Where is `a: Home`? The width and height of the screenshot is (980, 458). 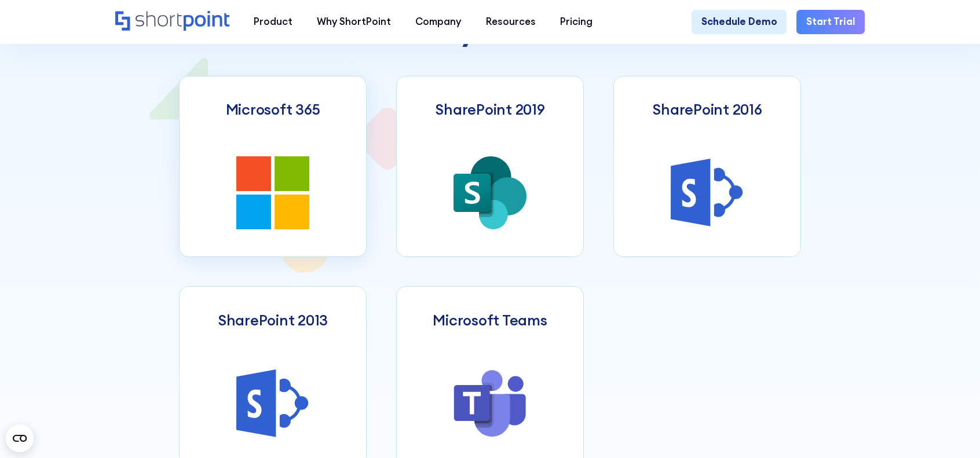 a: Home is located at coordinates (172, 22).